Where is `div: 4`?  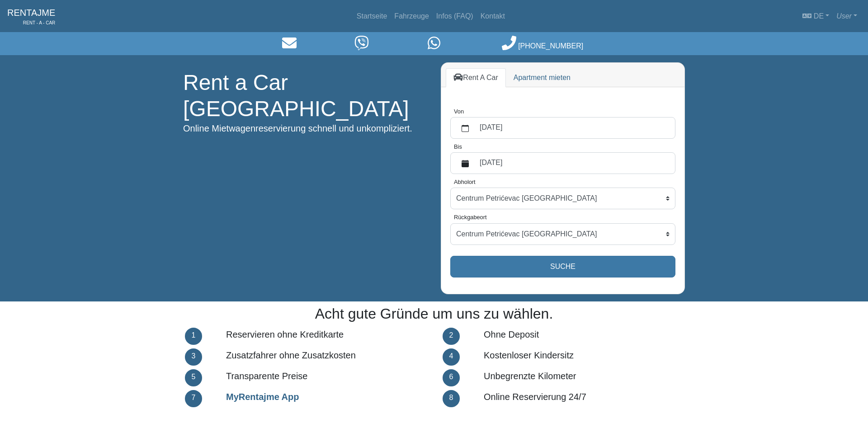
div: 4 is located at coordinates (452, 357).